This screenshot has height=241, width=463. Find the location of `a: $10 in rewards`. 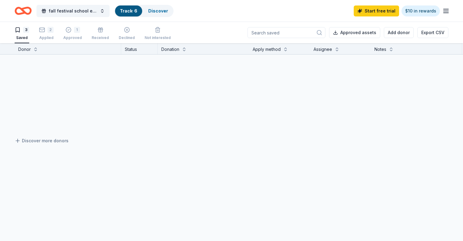

a: $10 in rewards is located at coordinates (420, 11).